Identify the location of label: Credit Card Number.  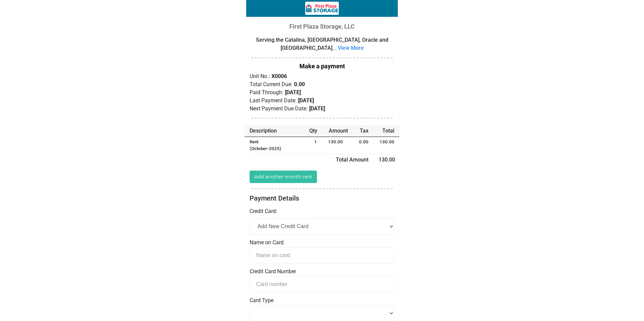
(322, 272).